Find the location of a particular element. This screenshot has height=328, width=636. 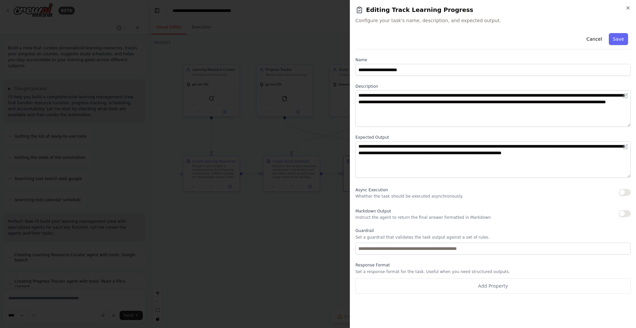

label: Guardrail is located at coordinates (493, 231).